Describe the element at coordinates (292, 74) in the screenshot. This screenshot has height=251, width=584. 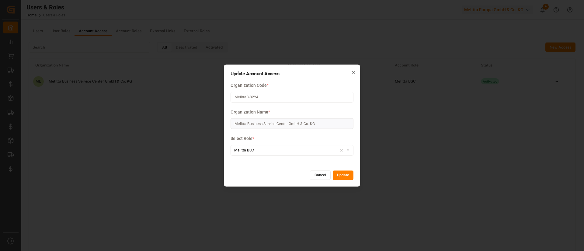
I see `h2: Update Account Access` at that location.